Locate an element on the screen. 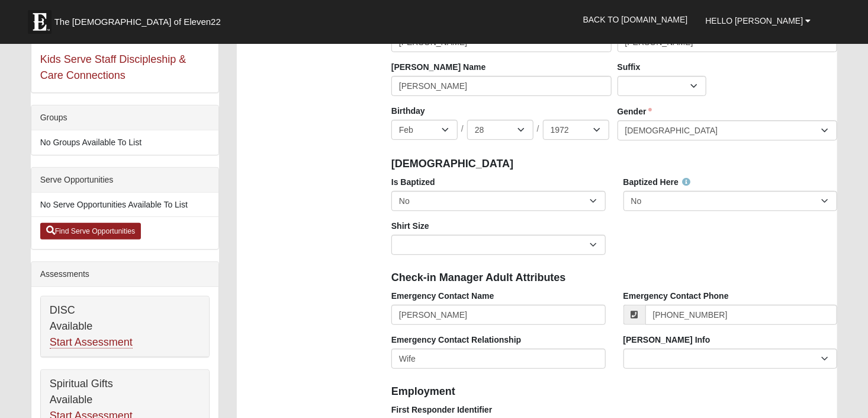  img: Eleven22 logo is located at coordinates (40, 22).